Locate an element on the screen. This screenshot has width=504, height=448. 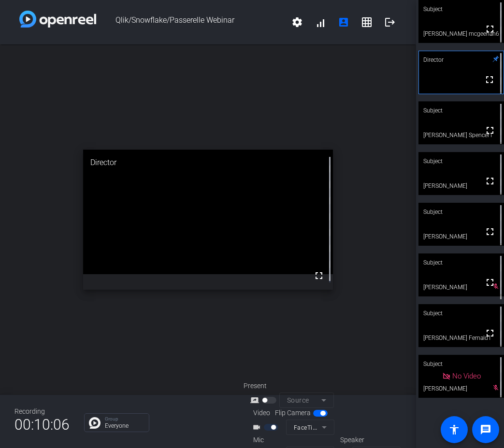
mat-icon: account_box is located at coordinates (344, 22).